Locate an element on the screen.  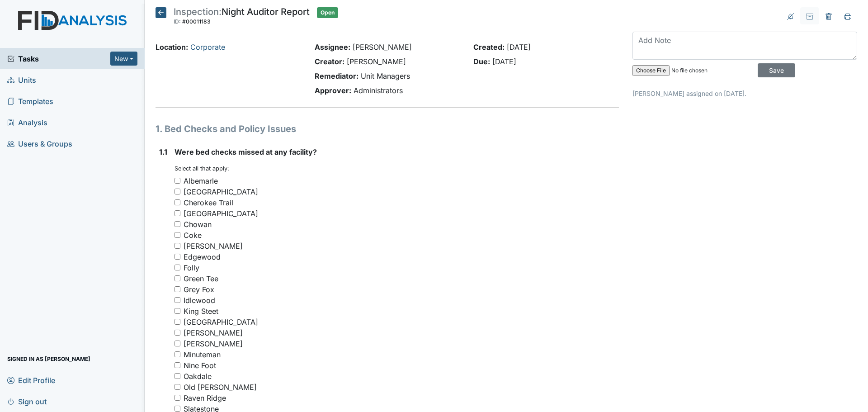
div: Grey Fox is located at coordinates (199, 289).